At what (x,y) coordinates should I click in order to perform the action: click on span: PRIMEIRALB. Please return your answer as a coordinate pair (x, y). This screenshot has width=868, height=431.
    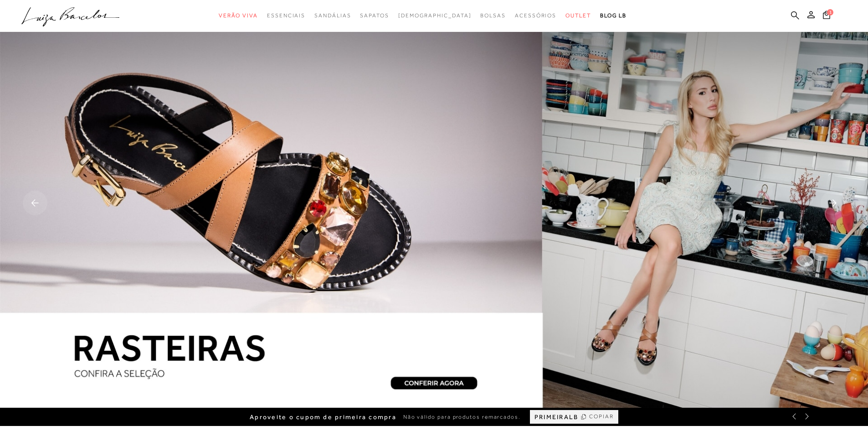
    Looking at the image, I should click on (556, 417).